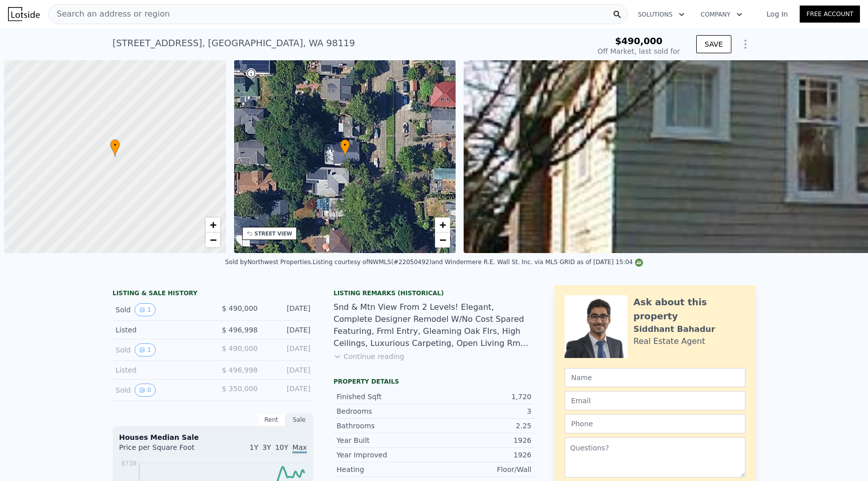 Image resolution: width=868 pixels, height=481 pixels. Describe the element at coordinates (639, 41) in the screenshot. I see `span: $490,000` at that location.